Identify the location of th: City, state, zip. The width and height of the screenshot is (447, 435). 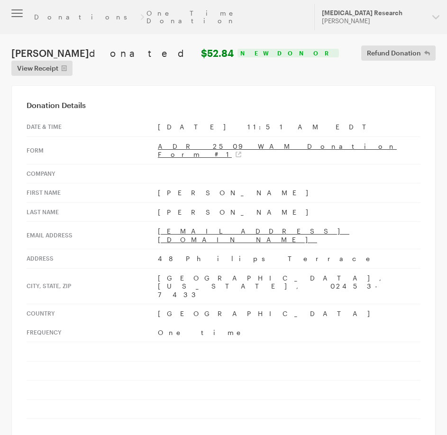
(92, 286).